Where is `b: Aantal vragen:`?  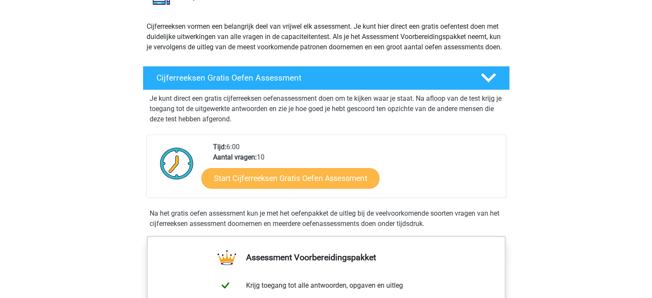
b: Aantal vragen: is located at coordinates (235, 157).